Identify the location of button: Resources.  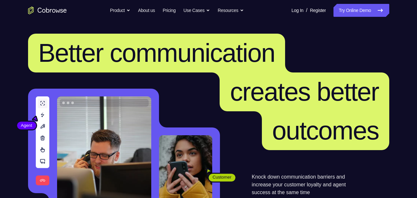
(231, 10).